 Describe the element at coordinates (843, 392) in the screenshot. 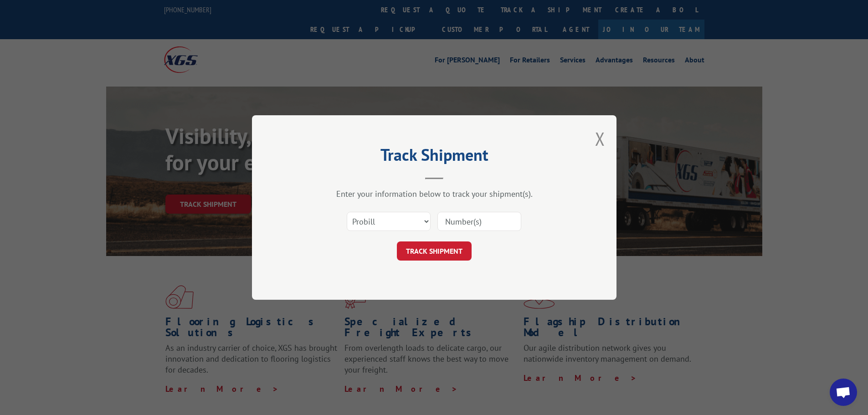

I see `div: Open chat` at that location.